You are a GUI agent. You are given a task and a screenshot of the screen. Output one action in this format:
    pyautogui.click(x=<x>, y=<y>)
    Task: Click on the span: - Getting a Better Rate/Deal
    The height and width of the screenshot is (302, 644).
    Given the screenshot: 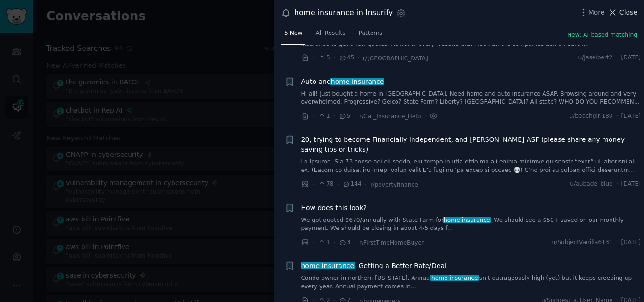 What is the action you would take?
    pyautogui.click(x=374, y=266)
    